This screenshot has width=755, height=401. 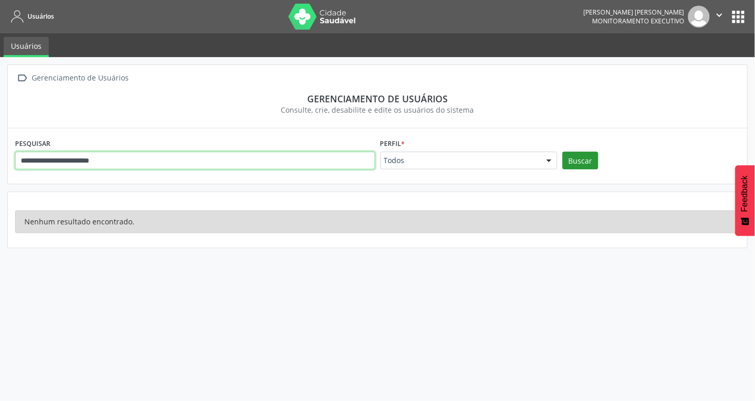 I want to click on div: Gerenciamento de Usuários, so click(x=80, y=78).